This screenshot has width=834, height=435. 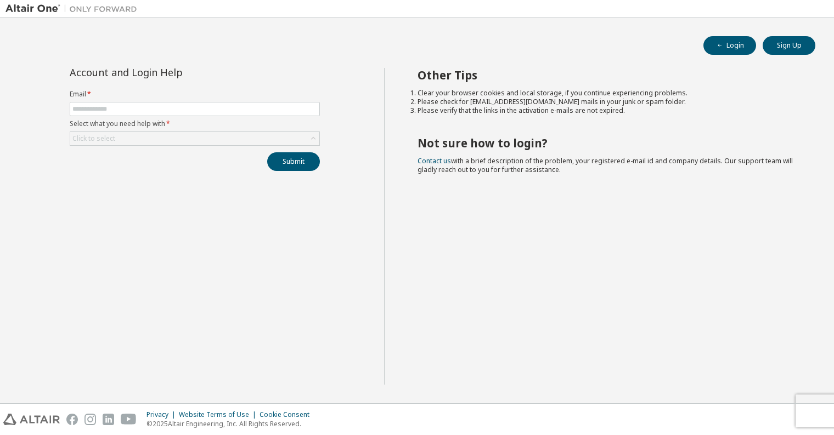 What do you see at coordinates (31, 420) in the screenshot?
I see `img: altair_logo.svg` at bounding box center [31, 420].